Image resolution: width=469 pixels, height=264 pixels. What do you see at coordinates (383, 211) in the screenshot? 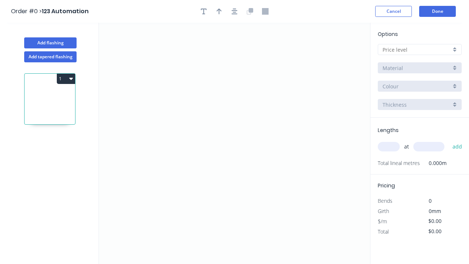
I see `span: Girth` at bounding box center [383, 211].